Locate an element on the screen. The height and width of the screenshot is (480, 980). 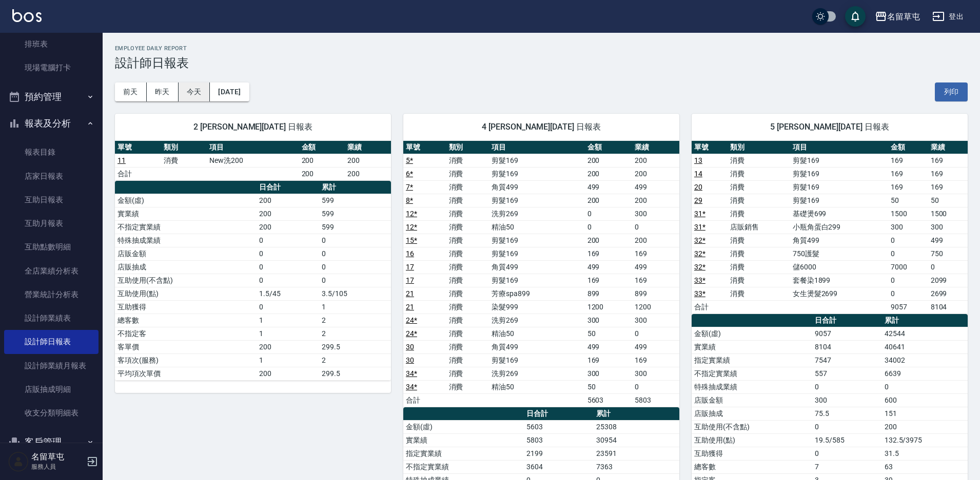
td: 19.5/585 is located at coordinates (846, 441).